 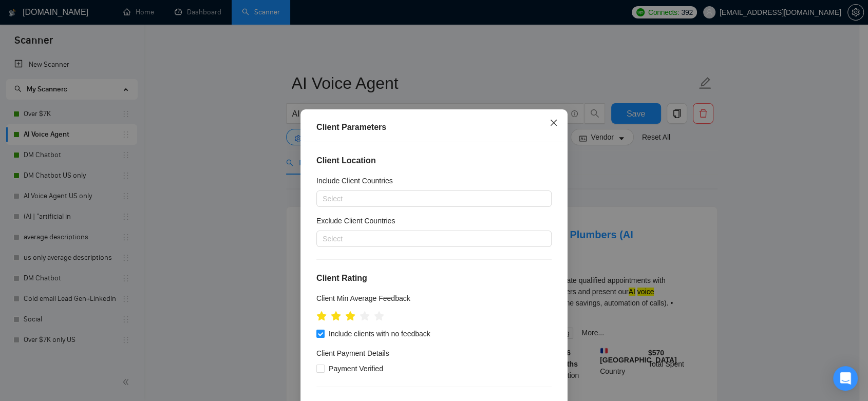 What do you see at coordinates (554, 123) in the screenshot?
I see `button: Close` at bounding box center [554, 123].